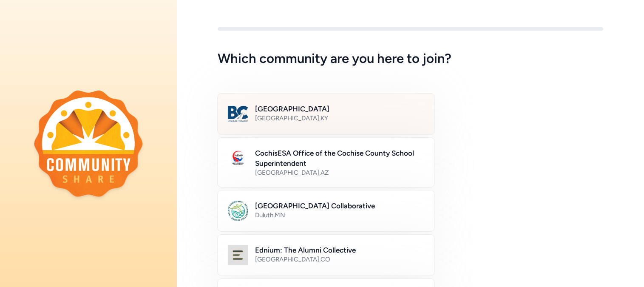 The image size is (644, 287). What do you see at coordinates (340, 158) in the screenshot?
I see `h2: CochisESA Office of the Cochise County School Superintendent` at bounding box center [340, 158].